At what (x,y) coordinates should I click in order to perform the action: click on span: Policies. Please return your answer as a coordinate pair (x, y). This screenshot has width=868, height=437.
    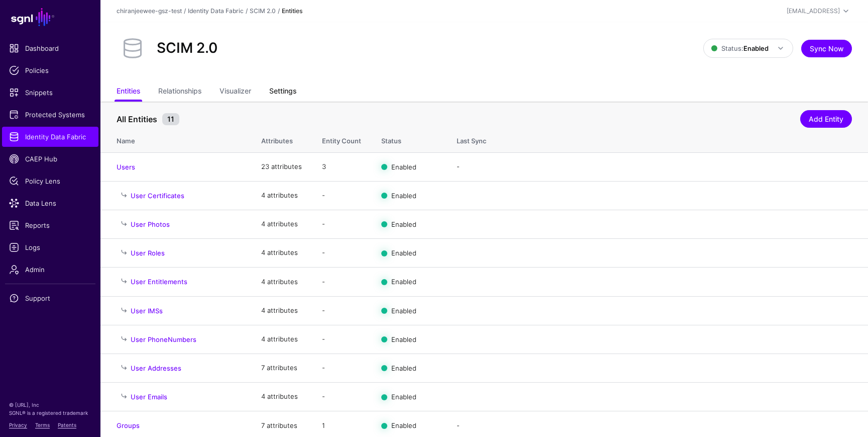
    Looking at the image, I should click on (50, 71).